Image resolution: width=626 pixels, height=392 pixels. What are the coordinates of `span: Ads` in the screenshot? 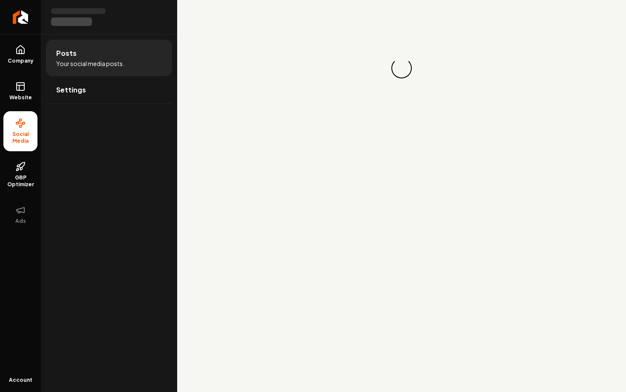 It's located at (20, 221).